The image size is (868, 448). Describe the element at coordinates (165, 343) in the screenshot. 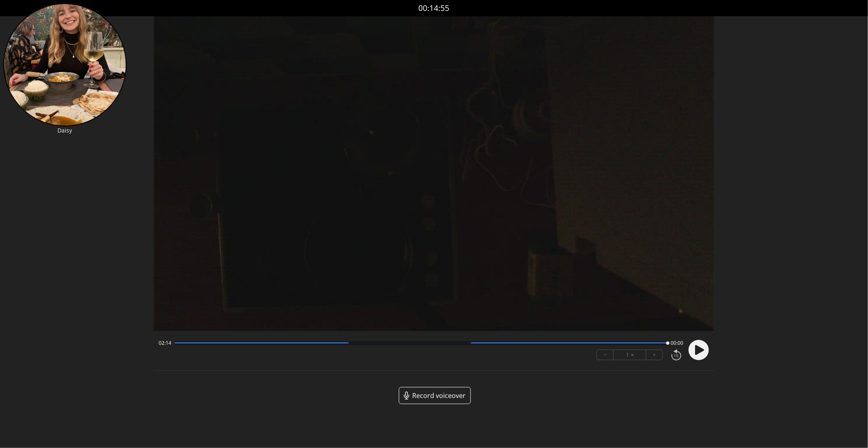

I see `span: 02:14` at that location.